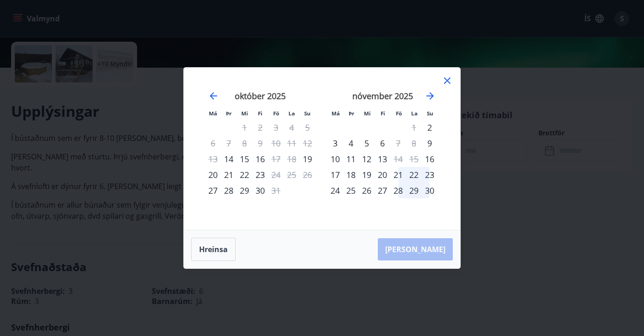 The height and width of the screenshot is (336, 644). I want to click on td: Choose fimmtudagur, 16. október 2025 as your check-in date. It’s available., so click(260, 159).